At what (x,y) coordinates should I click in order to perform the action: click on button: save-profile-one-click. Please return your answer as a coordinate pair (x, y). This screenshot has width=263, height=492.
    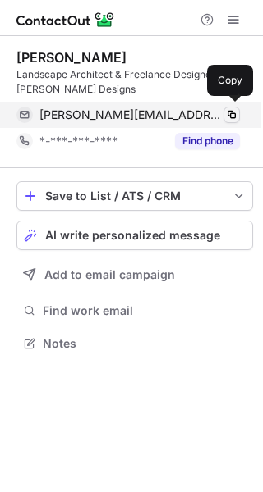
    Looking at the image, I should click on (135, 196).